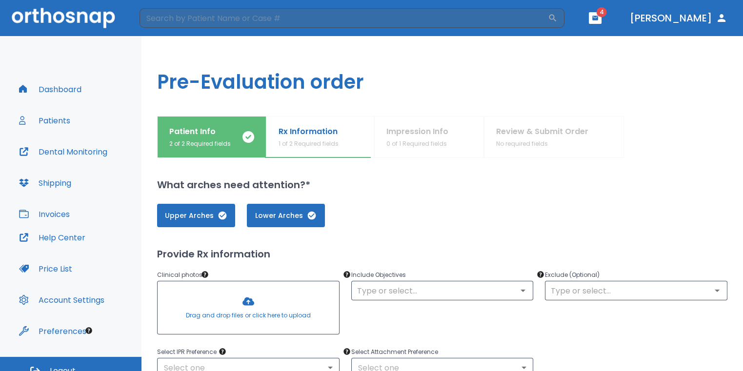 This screenshot has height=371, width=743. I want to click on p: Select IPR Preference, so click(248, 352).